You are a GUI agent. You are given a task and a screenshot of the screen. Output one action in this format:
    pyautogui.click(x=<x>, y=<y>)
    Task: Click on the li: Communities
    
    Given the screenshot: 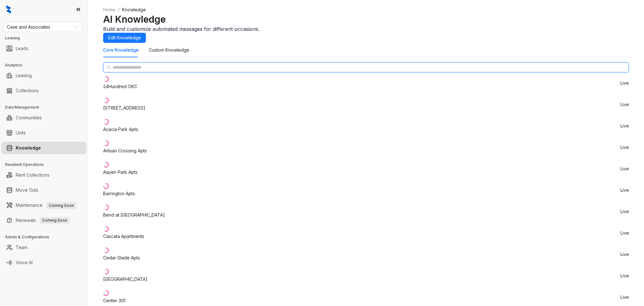 What is the action you would take?
    pyautogui.click(x=44, y=118)
    